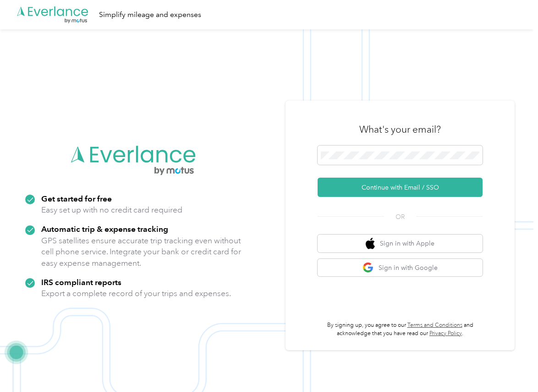 The width and height of the screenshot is (538, 392). What do you see at coordinates (368, 267) in the screenshot?
I see `img: google logo` at bounding box center [368, 267].